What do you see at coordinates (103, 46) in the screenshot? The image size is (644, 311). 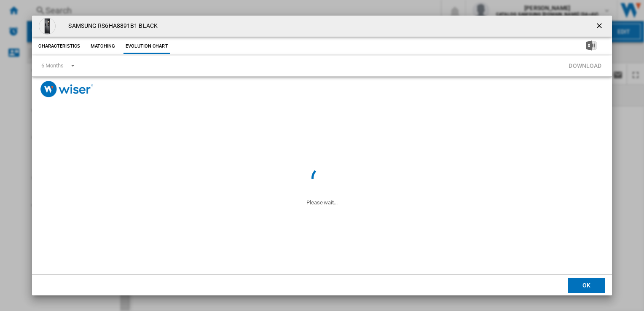 I see `button: Matching` at bounding box center [103, 46].